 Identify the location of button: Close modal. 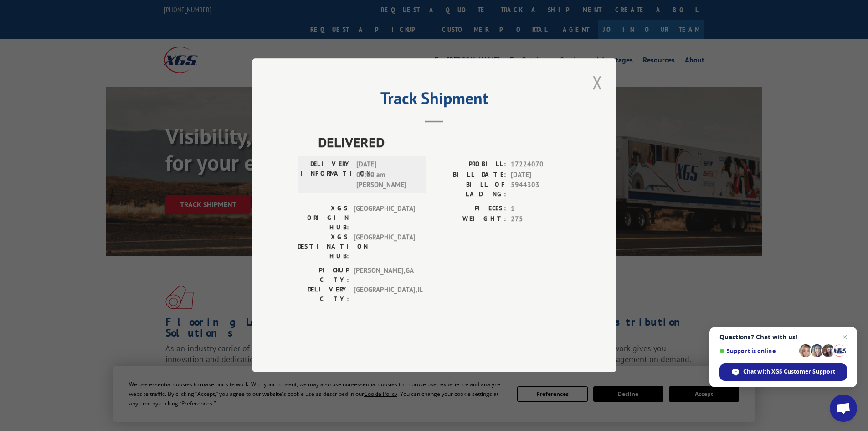
(598, 82).